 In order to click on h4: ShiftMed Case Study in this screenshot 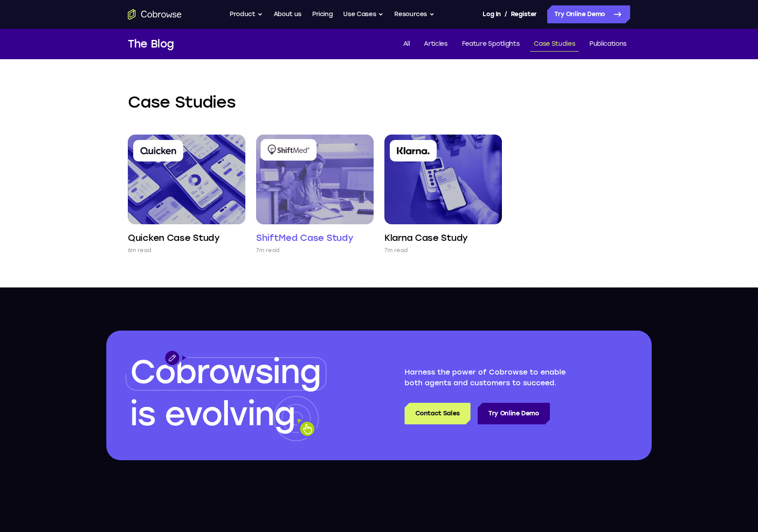, I will do `click(305, 238)`.